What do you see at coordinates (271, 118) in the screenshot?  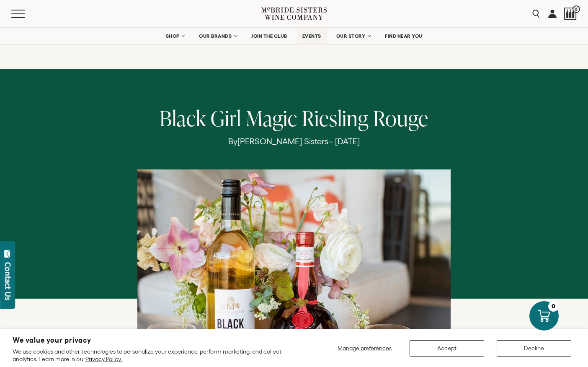 I see `span: Magic` at bounding box center [271, 118].